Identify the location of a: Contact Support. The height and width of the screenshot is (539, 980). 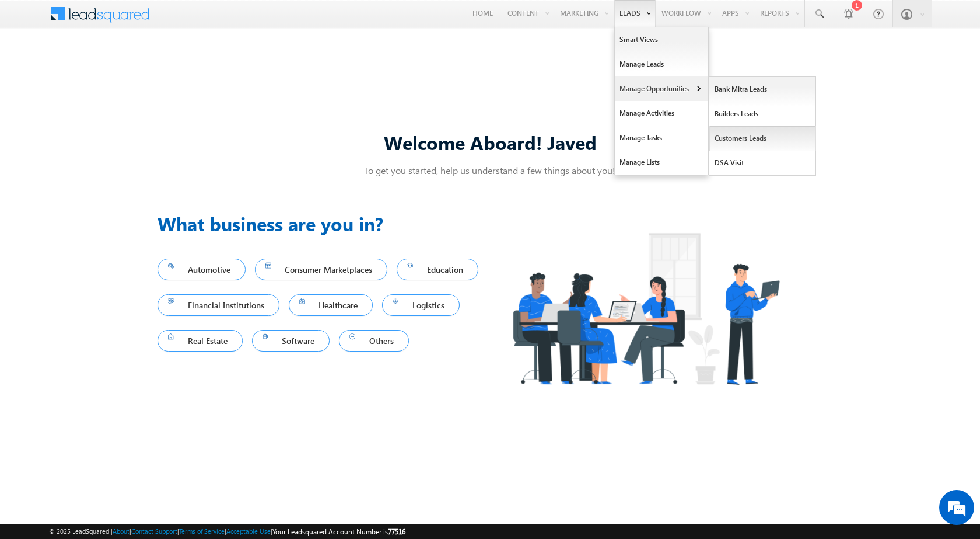
(154, 530).